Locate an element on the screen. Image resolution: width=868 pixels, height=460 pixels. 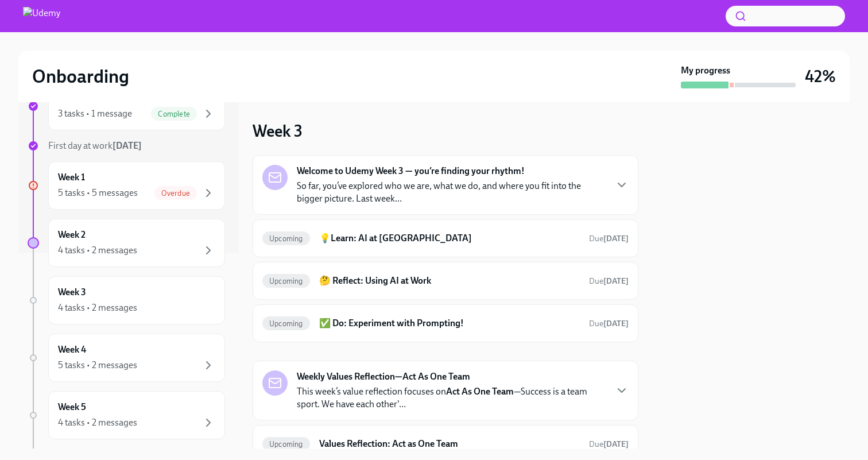
a: Week -13 tasks • 1 messageComplete is located at coordinates (126, 106).